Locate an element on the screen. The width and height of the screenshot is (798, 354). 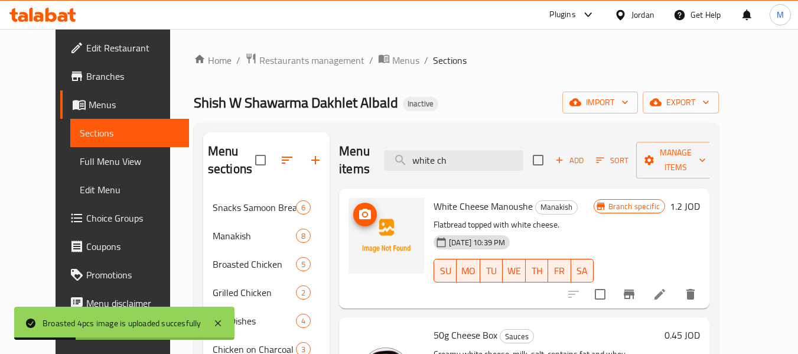
a: Choice Groups is located at coordinates (125, 218).